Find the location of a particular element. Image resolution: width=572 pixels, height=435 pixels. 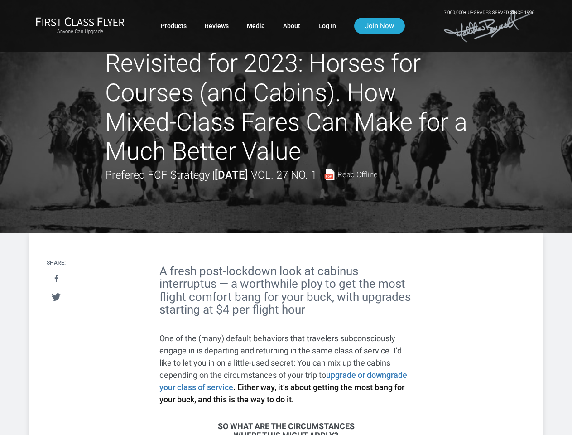

small: Anyone Can Upgrade is located at coordinates (80, 32).